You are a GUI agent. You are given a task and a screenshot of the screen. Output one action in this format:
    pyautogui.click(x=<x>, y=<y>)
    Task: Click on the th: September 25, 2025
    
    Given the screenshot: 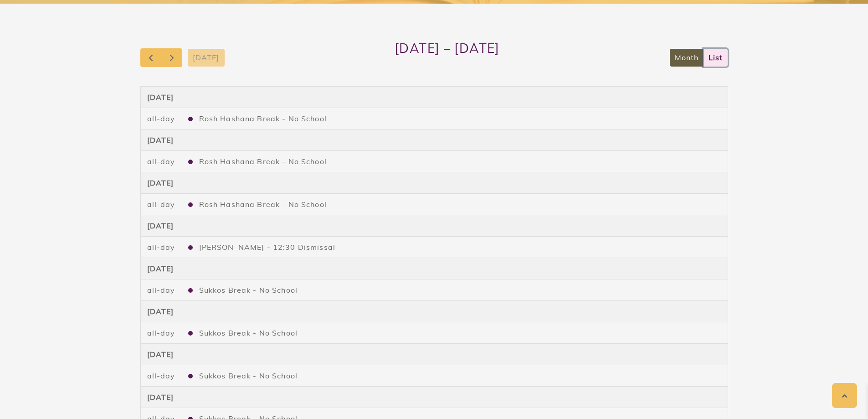 What is the action you would take?
    pyautogui.click(x=434, y=225)
    